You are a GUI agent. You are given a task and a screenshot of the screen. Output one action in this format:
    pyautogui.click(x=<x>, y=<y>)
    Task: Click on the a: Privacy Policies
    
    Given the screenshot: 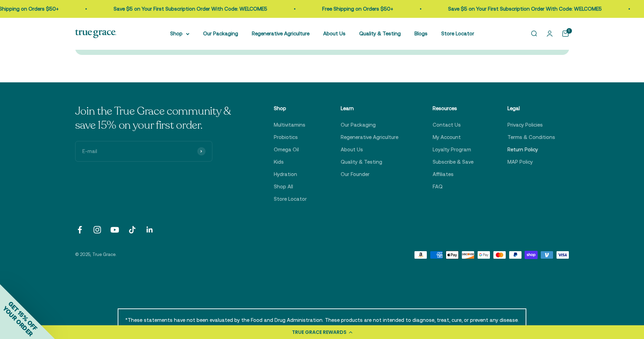 What is the action you would take?
    pyautogui.click(x=525, y=125)
    